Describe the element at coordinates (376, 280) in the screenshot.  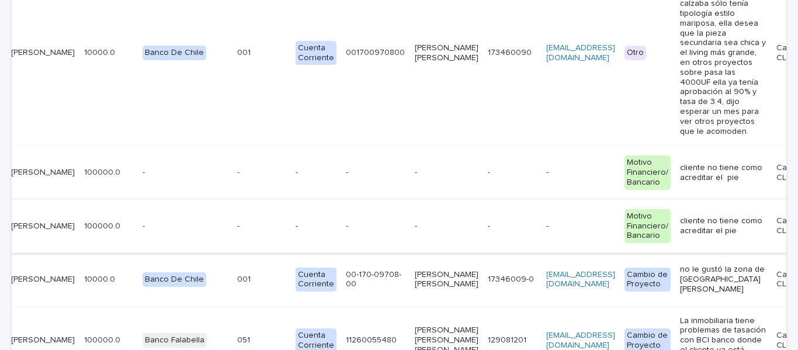
I see `p: 00-170-09708-00` at that location.